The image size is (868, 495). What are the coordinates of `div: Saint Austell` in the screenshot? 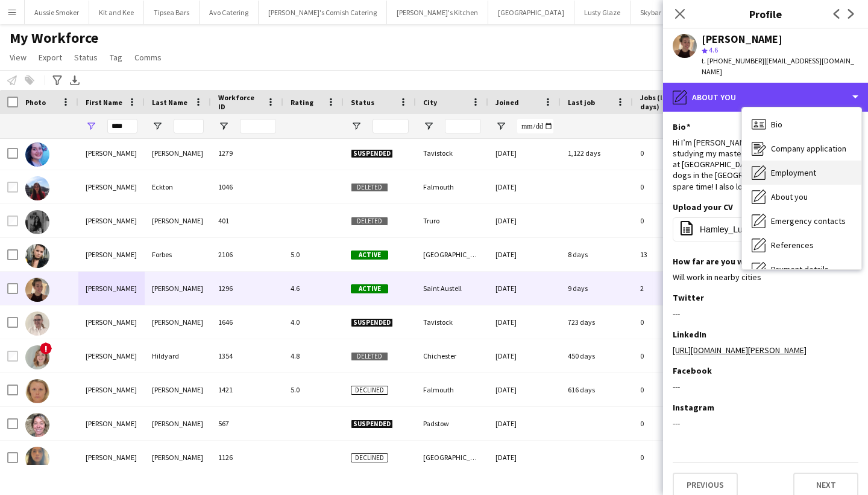 It's located at (452, 287).